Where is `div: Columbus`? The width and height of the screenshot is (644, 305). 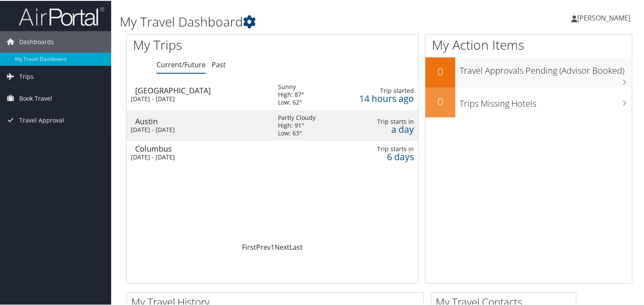
div: Columbus is located at coordinates (202, 148).